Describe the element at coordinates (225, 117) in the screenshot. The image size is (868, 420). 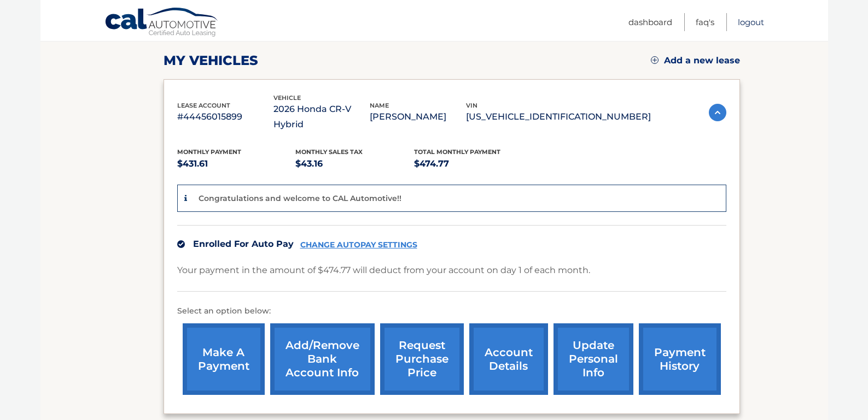
I see `p: #44456015899` at that location.